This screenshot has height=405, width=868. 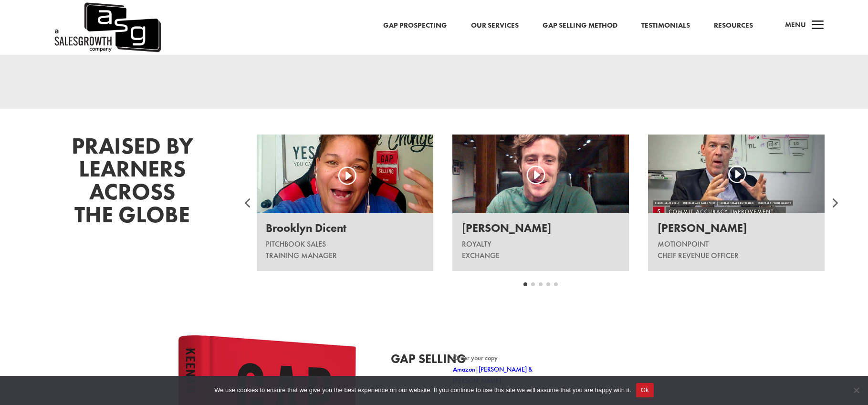 I want to click on p: Order your copy |, so click(x=501, y=369).